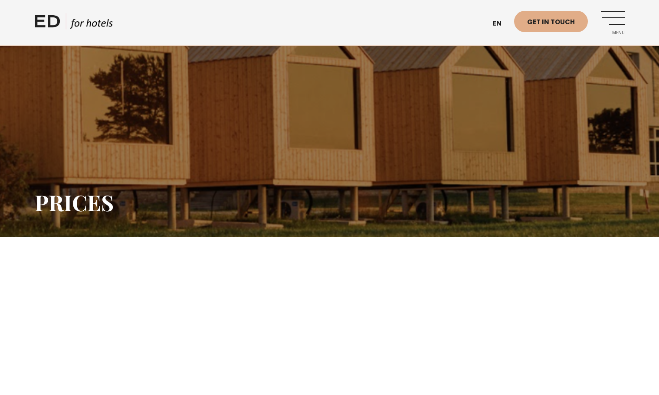  Describe the element at coordinates (612, 33) in the screenshot. I see `span: Menu` at that location.